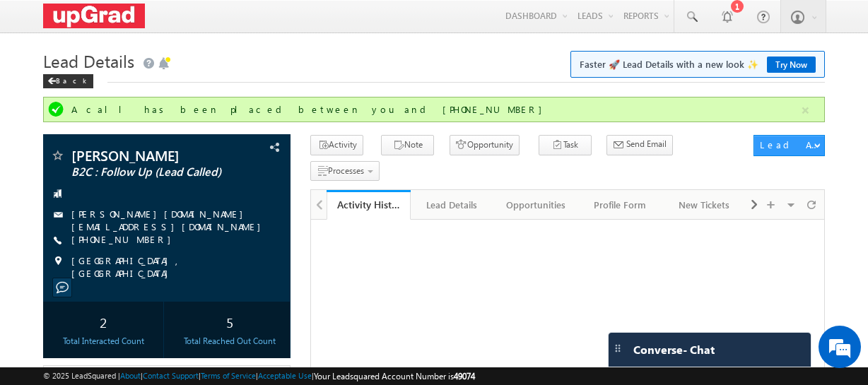  Describe the element at coordinates (407, 145) in the screenshot. I see `button: Note` at that location.